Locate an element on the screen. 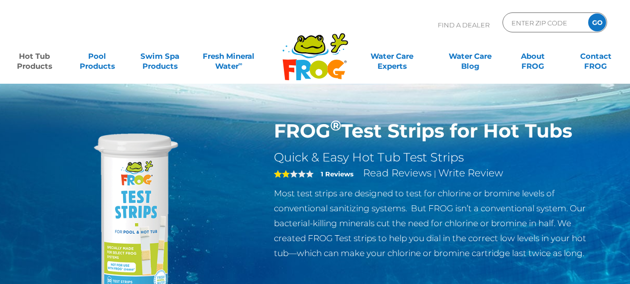 This screenshot has height=284, width=630. a: Fresh MineralWater∞ is located at coordinates (229, 56).